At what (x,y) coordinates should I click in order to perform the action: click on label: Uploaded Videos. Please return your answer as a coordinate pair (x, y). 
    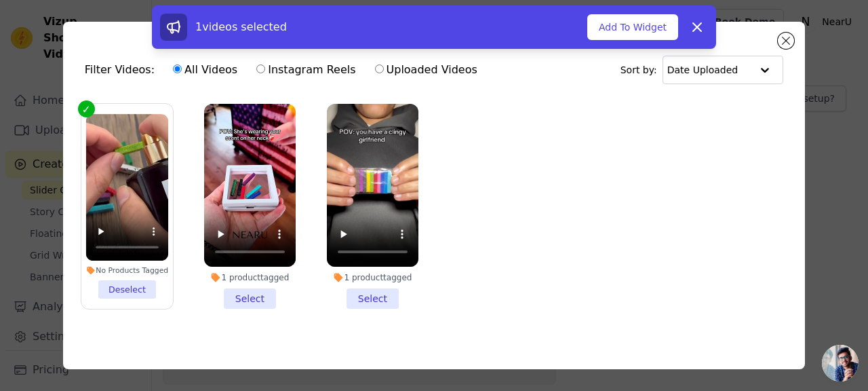
    Looking at the image, I should click on (426, 70).